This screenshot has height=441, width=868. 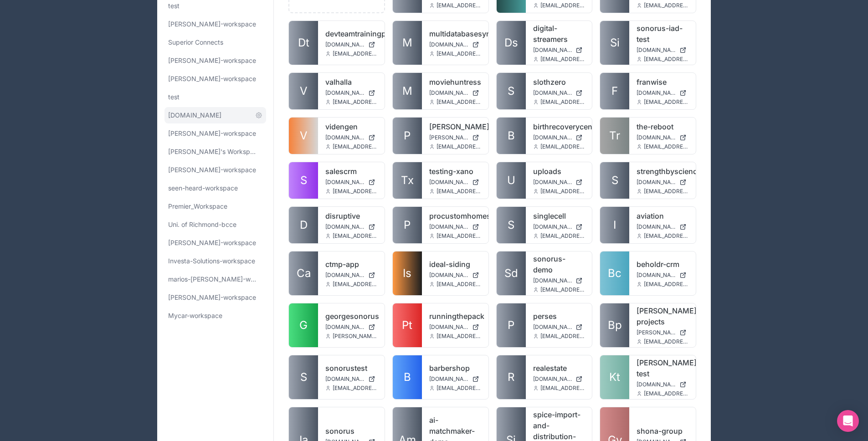 What do you see at coordinates (195, 316) in the screenshot?
I see `span: Mycar-workspace` at bounding box center [195, 316].